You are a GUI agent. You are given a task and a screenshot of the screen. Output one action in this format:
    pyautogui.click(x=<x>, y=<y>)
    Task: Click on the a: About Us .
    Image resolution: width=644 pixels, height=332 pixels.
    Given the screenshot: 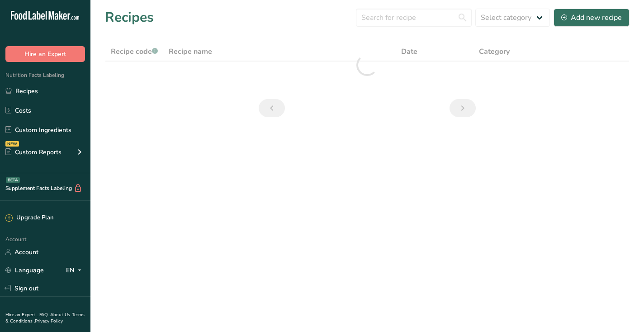 What is the action you would take?
    pyautogui.click(x=61, y=315)
    